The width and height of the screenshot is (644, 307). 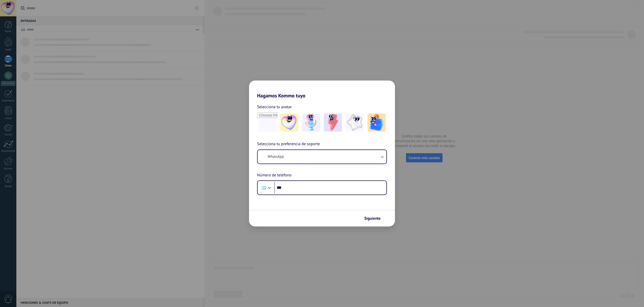 What do you see at coordinates (376, 123) in the screenshot?
I see `img: -5.jpeg` at bounding box center [376, 123].